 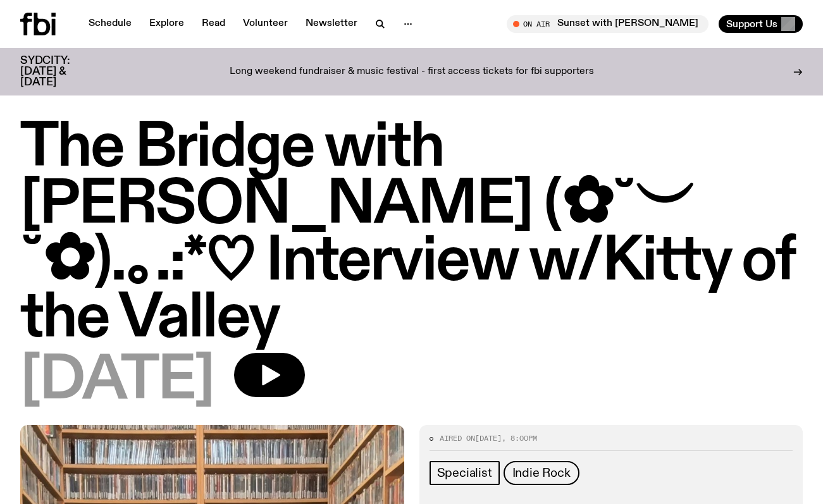 I want to click on span: Indie Rock, so click(x=541, y=473).